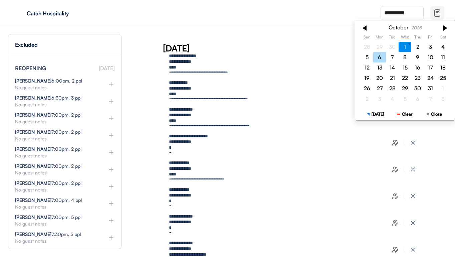 The width and height of the screenshot is (455, 259). Describe the element at coordinates (380, 99) in the screenshot. I see `div: 3 Nov 2025` at that location.